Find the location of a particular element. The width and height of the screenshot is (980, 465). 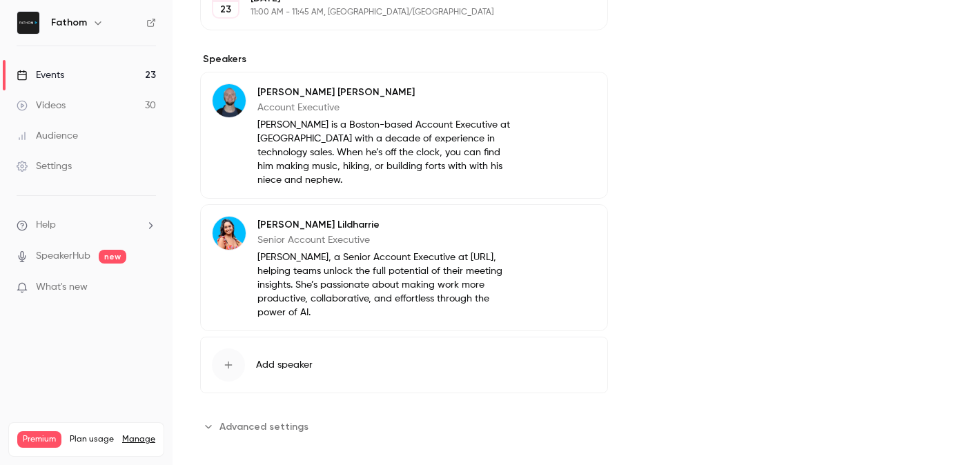

span: What's new is located at coordinates (61, 287).